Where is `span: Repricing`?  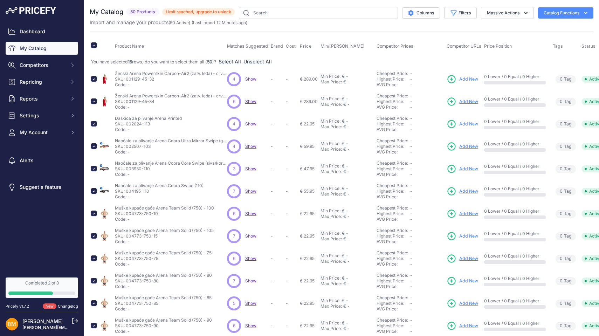 span: Repricing is located at coordinates (42, 82).